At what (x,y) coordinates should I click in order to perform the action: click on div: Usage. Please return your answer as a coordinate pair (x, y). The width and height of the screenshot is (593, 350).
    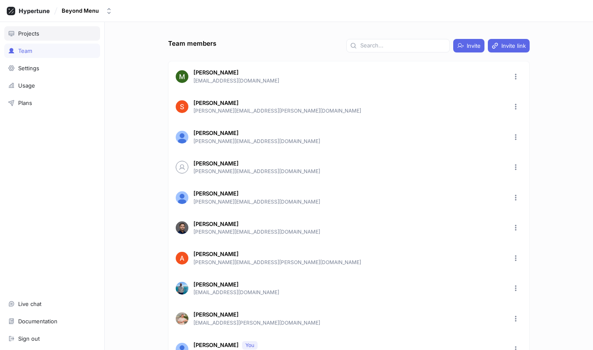
    Looking at the image, I should click on (27, 85).